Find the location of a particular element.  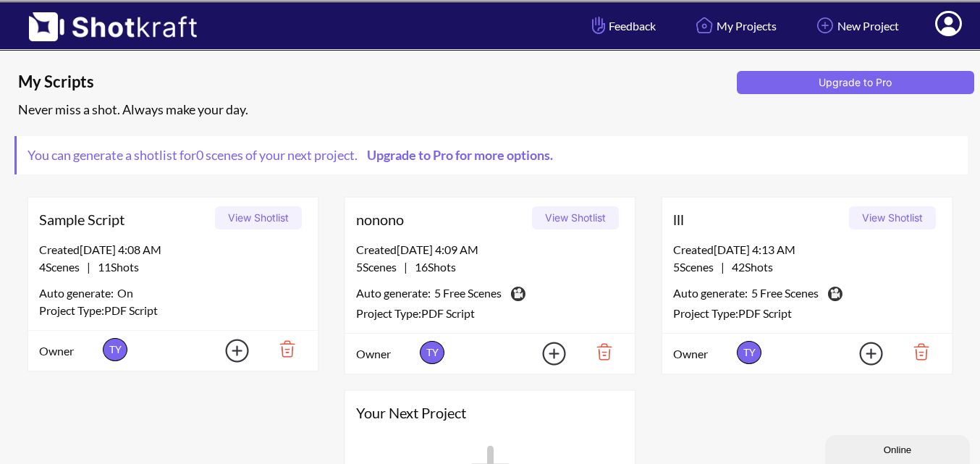

span: My Scripts is located at coordinates (374, 81).